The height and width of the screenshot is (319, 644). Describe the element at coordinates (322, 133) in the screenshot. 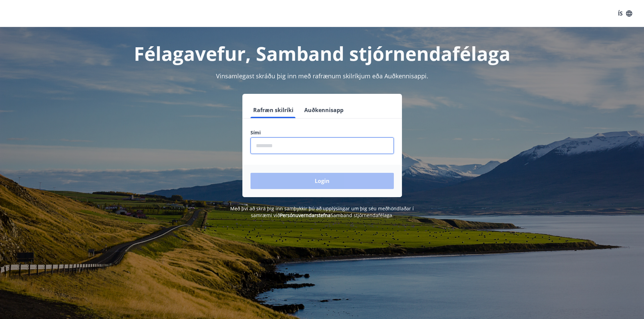

I see `label: Sími` at that location.